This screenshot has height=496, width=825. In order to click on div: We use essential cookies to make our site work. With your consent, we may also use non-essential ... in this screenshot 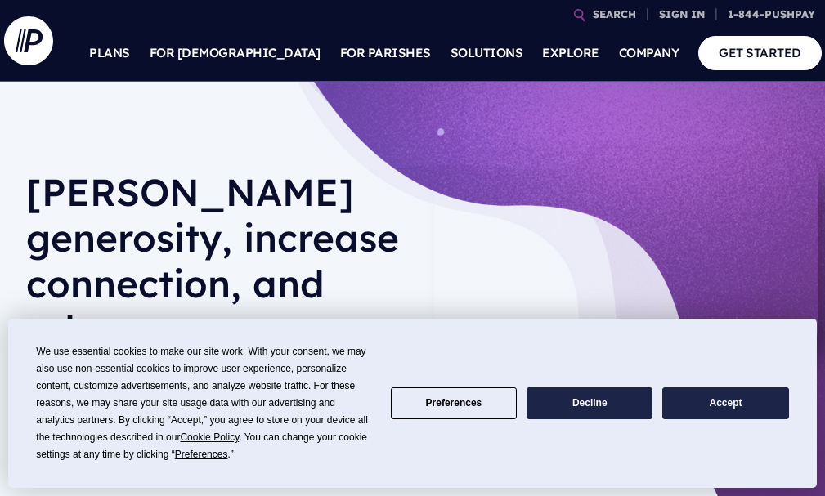, I will do `click(203, 403)`.